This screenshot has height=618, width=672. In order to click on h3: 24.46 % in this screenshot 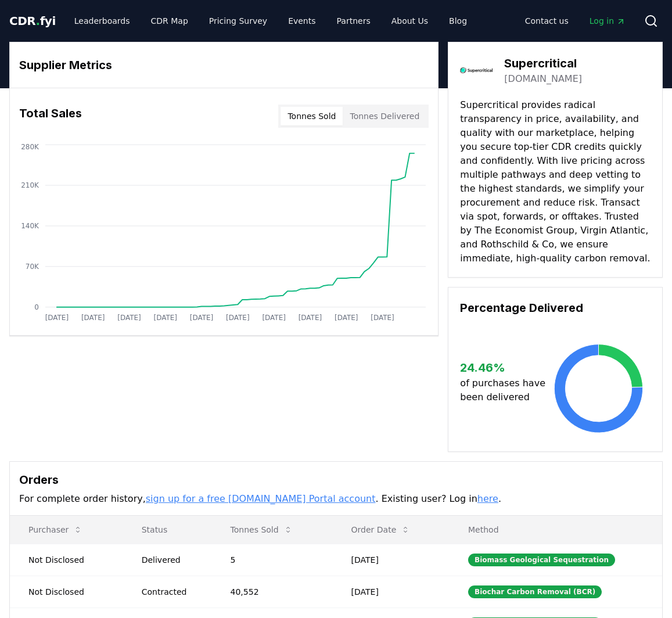, I will do `click(503, 368)`.